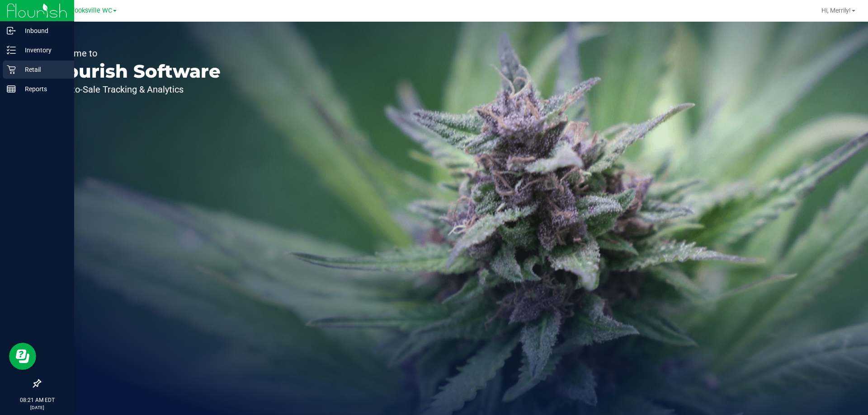  What do you see at coordinates (11, 89) in the screenshot?
I see `inline-svg: Reports` at bounding box center [11, 89].